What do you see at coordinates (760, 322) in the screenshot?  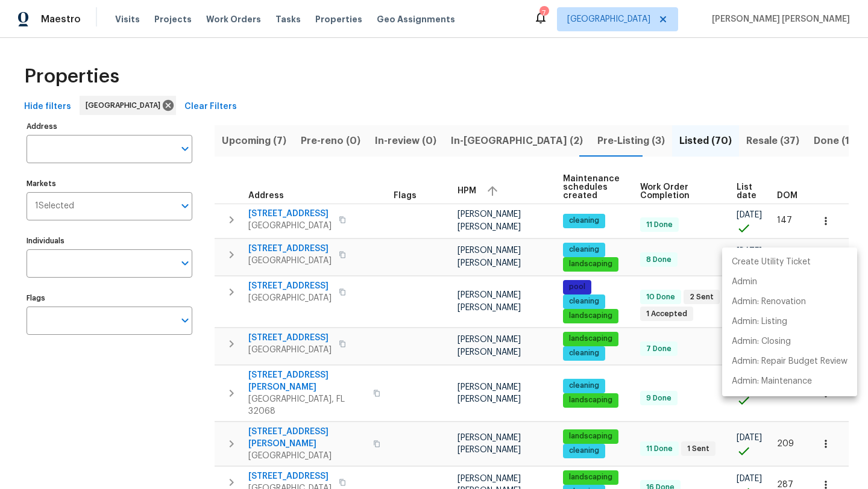 I see `p: Admin: Listing` at bounding box center [760, 322].